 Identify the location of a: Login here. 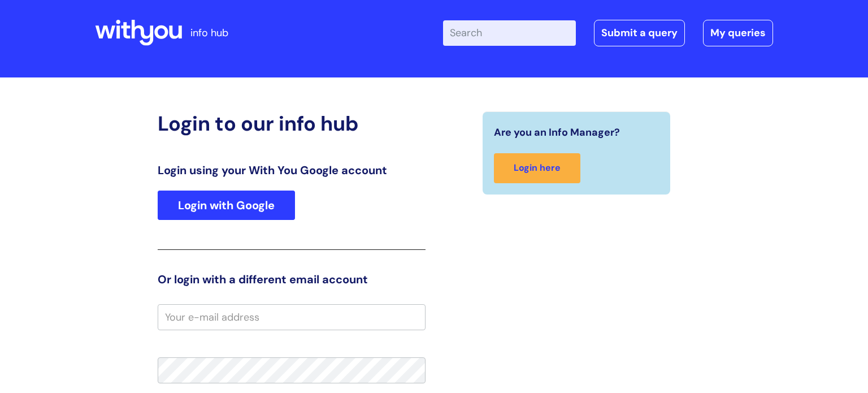
(537, 168).